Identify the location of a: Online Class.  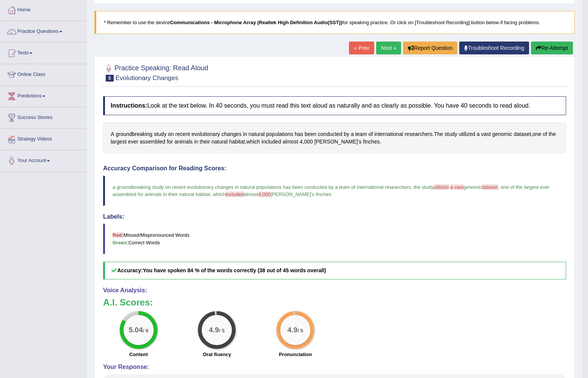
(43, 73).